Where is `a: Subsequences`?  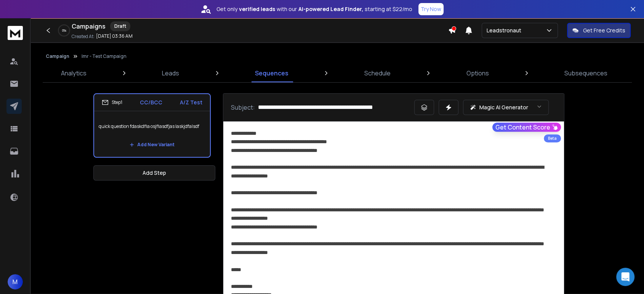 a: Subsequences is located at coordinates (586, 73).